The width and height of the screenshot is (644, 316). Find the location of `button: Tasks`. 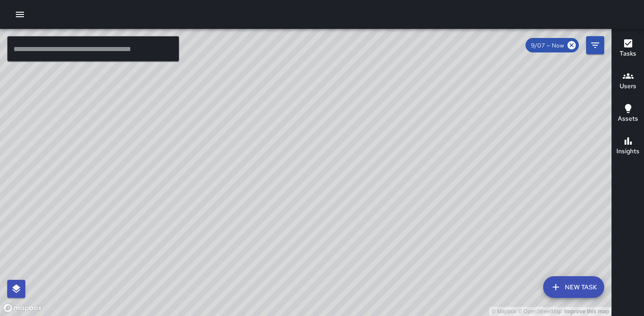

button: Tasks is located at coordinates (627, 49).